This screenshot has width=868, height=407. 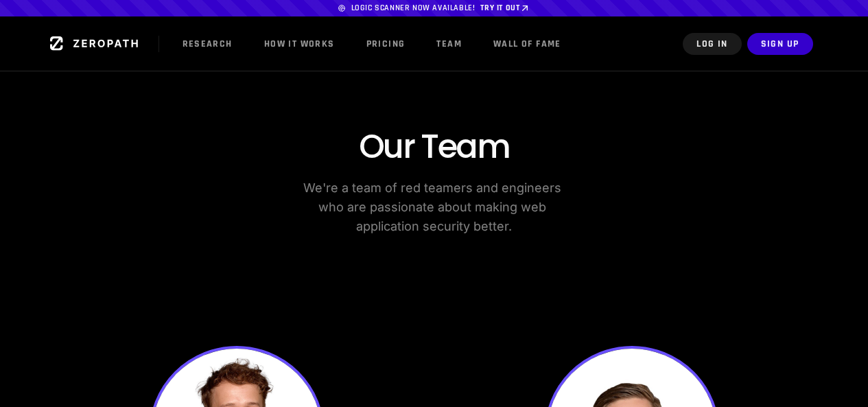 I want to click on button: Log In, so click(x=712, y=44).